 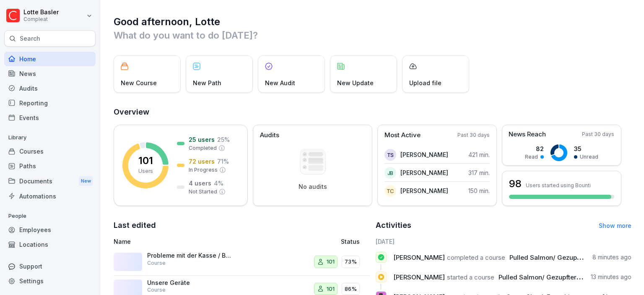 What do you see at coordinates (50, 165) in the screenshot?
I see `div: Paths` at bounding box center [50, 165].